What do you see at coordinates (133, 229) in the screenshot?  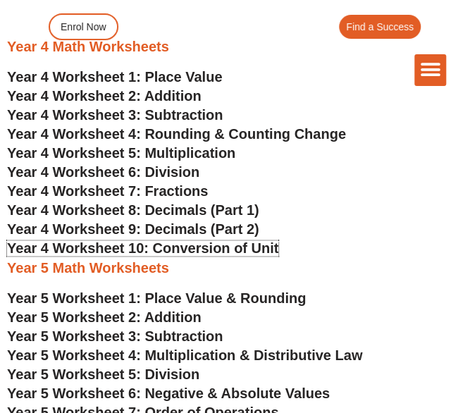 I see `a: Year 4 Worksheet 9: Decimals (Part 2)` at bounding box center [133, 229].